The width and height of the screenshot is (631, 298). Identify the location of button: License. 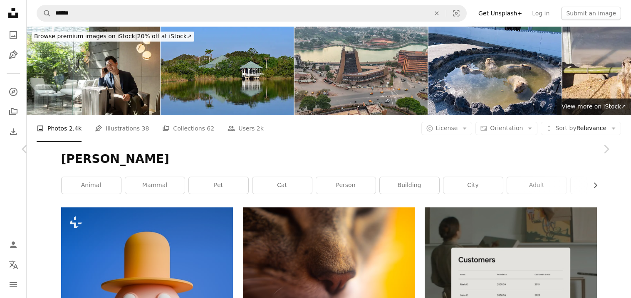
(447, 129).